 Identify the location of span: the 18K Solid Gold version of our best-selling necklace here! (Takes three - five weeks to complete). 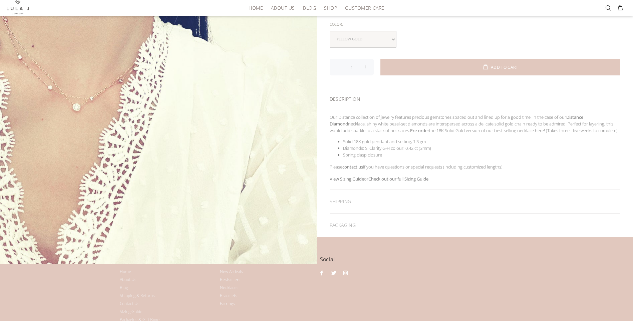
(523, 130).